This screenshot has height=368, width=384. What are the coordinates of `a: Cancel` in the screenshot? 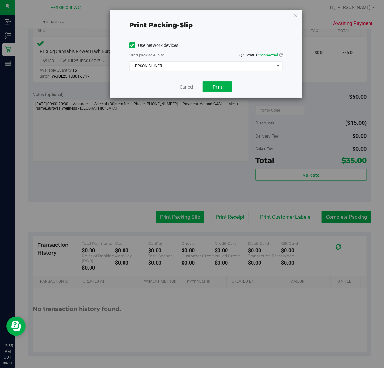 It's located at (186, 87).